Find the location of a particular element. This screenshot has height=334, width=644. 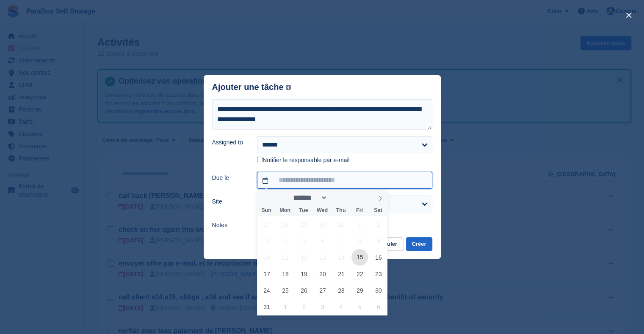

span: August 11, 2025 is located at coordinates (285, 257).